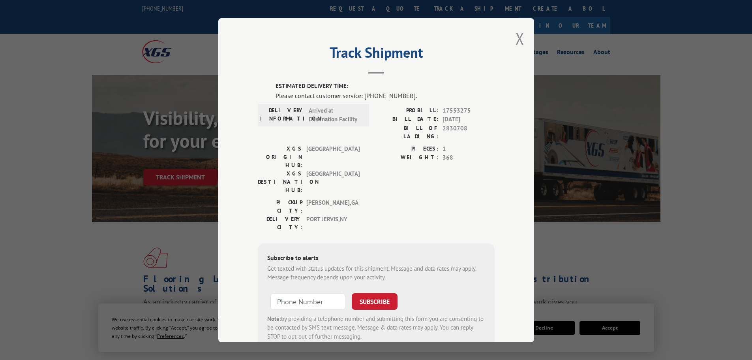 This screenshot has width=752, height=360. I want to click on label: BILL DATE:, so click(407, 119).